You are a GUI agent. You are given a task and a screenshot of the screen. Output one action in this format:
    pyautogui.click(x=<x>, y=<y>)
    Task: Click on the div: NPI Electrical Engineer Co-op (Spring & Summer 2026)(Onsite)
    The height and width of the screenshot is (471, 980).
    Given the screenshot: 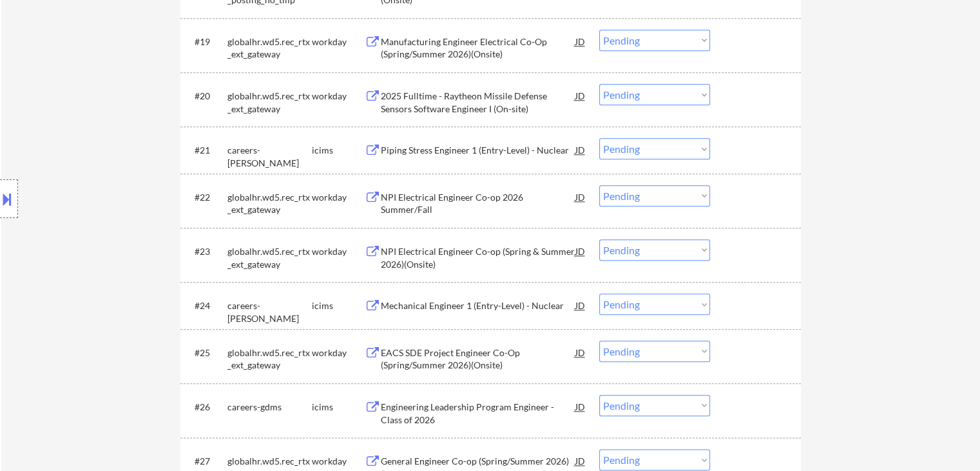 What is the action you would take?
    pyautogui.click(x=479, y=257)
    